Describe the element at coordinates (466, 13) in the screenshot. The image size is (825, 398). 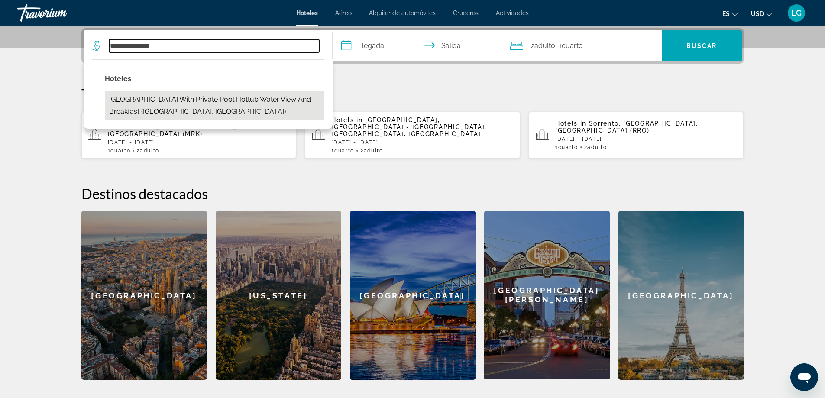
I see `span: Cruceros` at that location.